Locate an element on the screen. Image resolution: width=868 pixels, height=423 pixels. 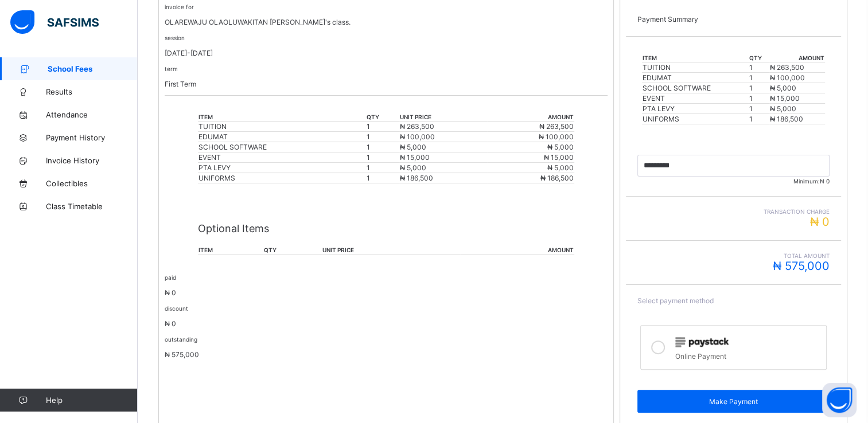
small: outstanding is located at coordinates (181, 340).